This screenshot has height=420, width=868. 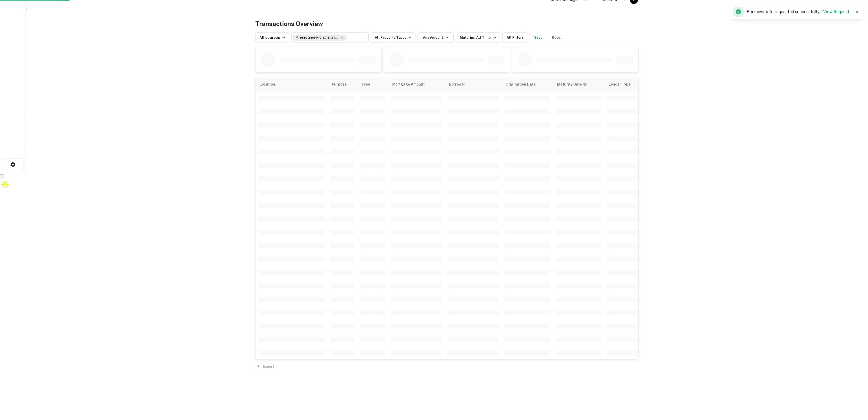 I want to click on span: Location, so click(x=270, y=84).